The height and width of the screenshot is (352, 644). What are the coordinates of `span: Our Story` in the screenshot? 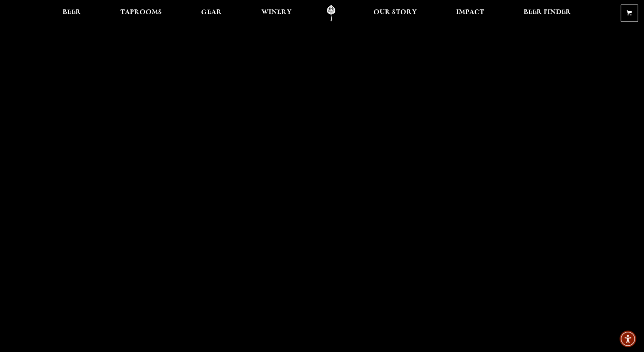 It's located at (395, 12).